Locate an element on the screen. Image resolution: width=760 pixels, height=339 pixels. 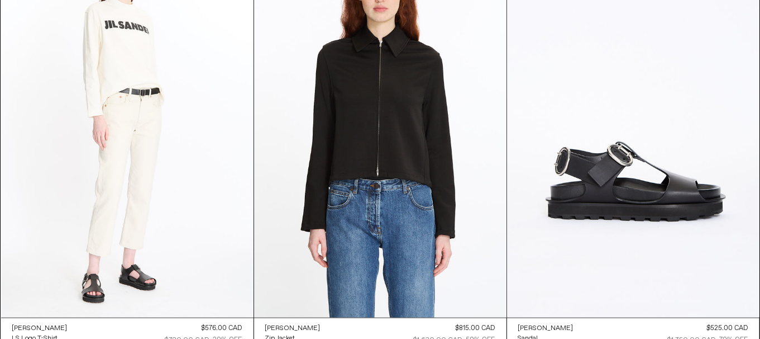
div: $815.00 CAD is located at coordinates (475, 329).